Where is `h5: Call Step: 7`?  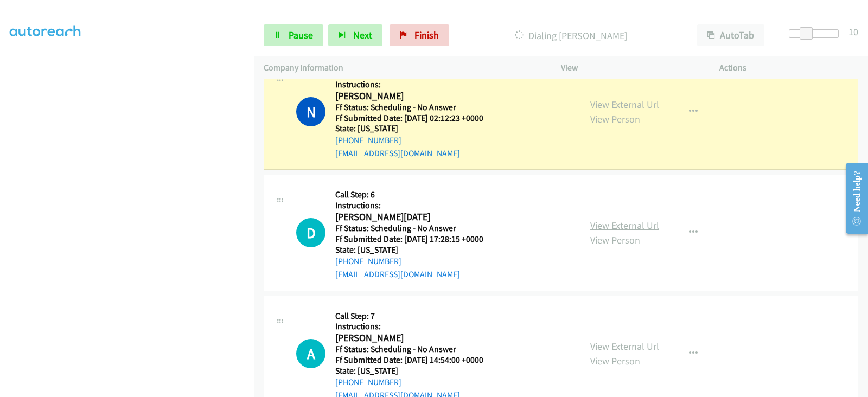
h5: Call Step: 7 is located at coordinates (416, 316).